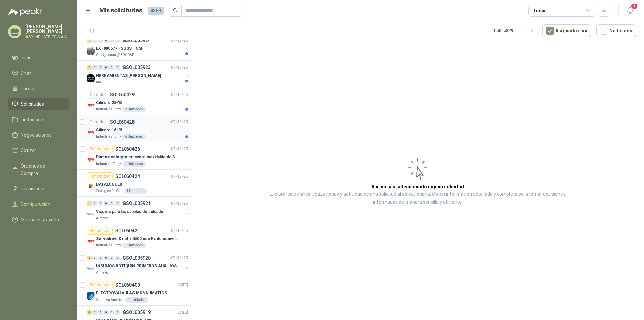 This screenshot has height=320, width=644. What do you see at coordinates (26, 57) in the screenshot?
I see `span: Inicio` at bounding box center [26, 57].